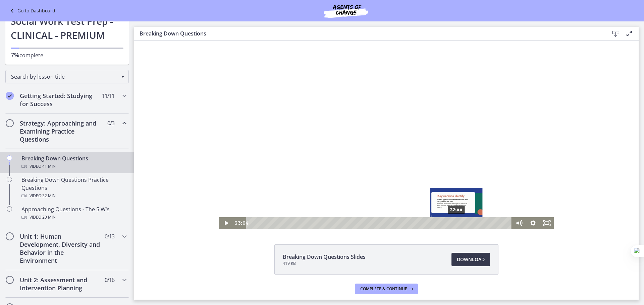  Describe the element at coordinates (385, 182) in the screenshot. I see `button: Mute` at that location.